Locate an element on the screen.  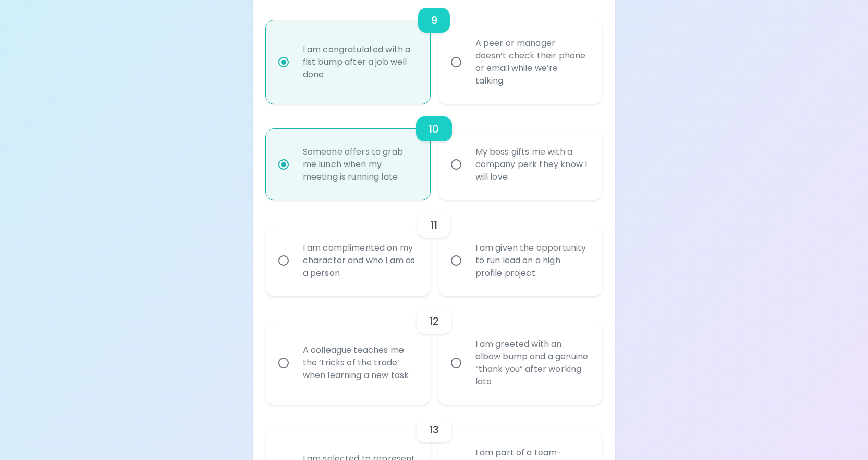
h6: 9 is located at coordinates (434, 20).